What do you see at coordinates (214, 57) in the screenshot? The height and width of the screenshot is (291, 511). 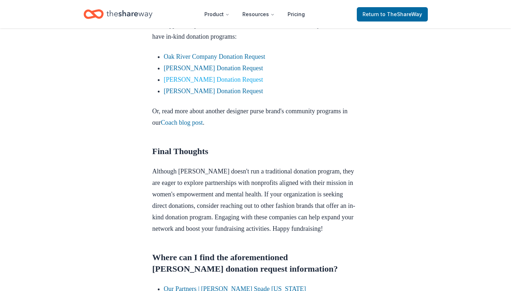 I see `a: Oak River Company Donation Request` at bounding box center [214, 57].